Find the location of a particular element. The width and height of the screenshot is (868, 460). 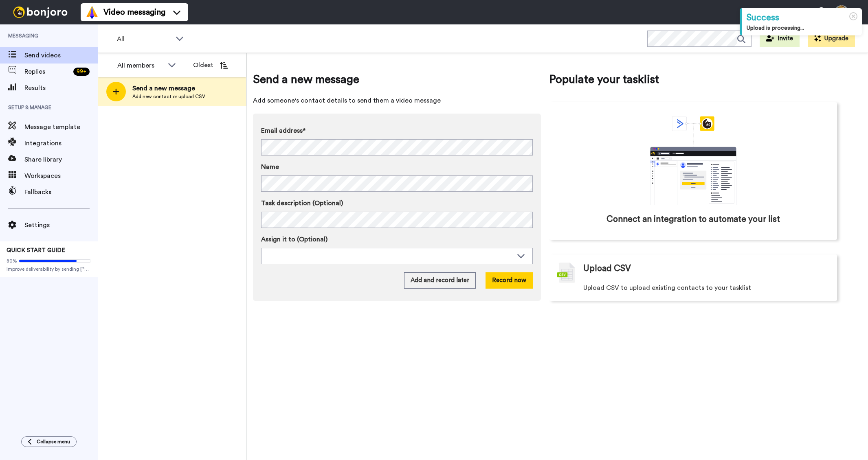

label: Email address* is located at coordinates (396, 131).